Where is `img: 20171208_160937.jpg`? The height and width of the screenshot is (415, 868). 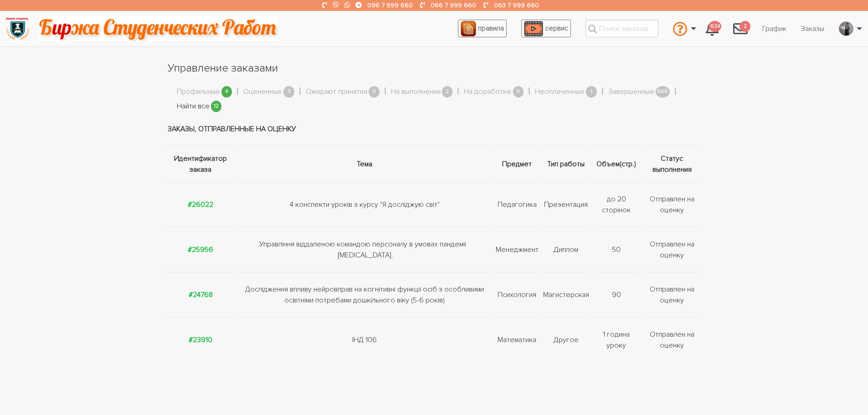
img: 20171208_160937.jpg is located at coordinates (846, 29).